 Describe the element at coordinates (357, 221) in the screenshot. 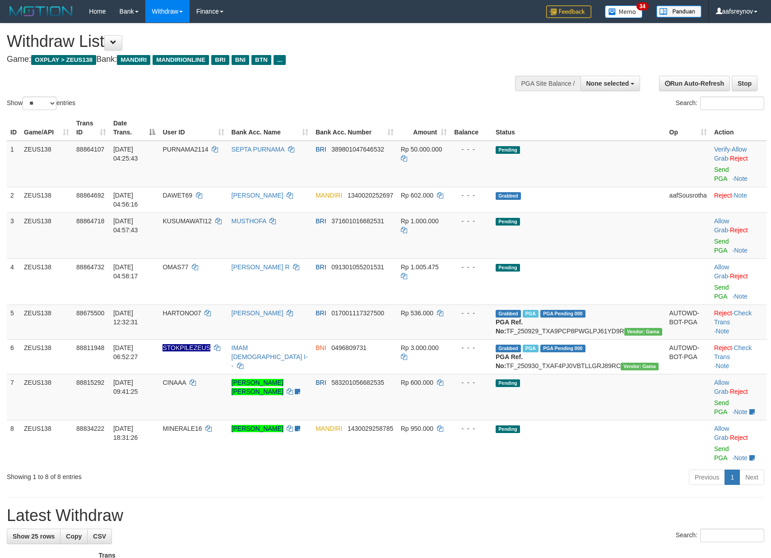

I see `span: Copy 371601016682531 to clipboard` at that location.